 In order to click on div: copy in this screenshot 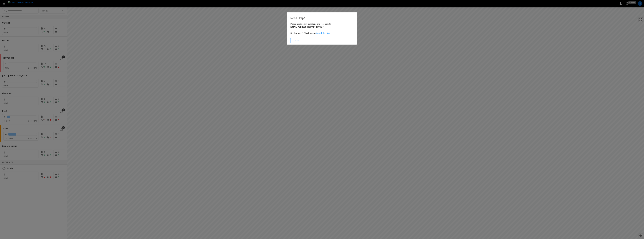, I will do `click(323, 27)`.